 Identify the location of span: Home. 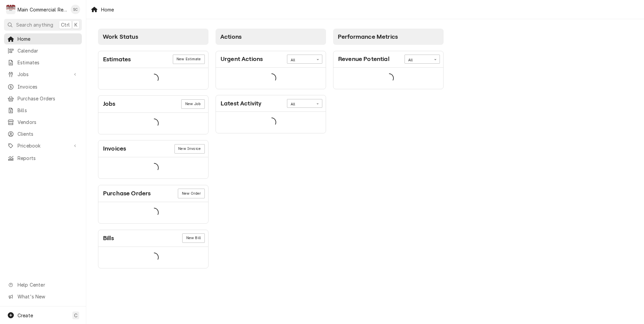
(48, 38).